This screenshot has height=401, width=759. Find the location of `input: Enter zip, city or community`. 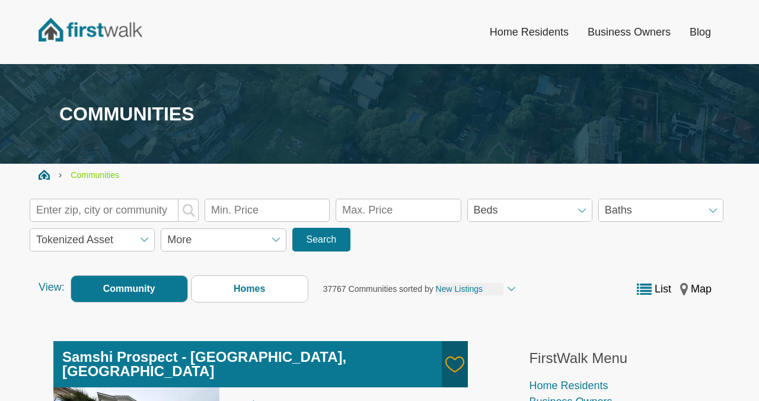

input: Enter zip, city or community is located at coordinates (114, 210).